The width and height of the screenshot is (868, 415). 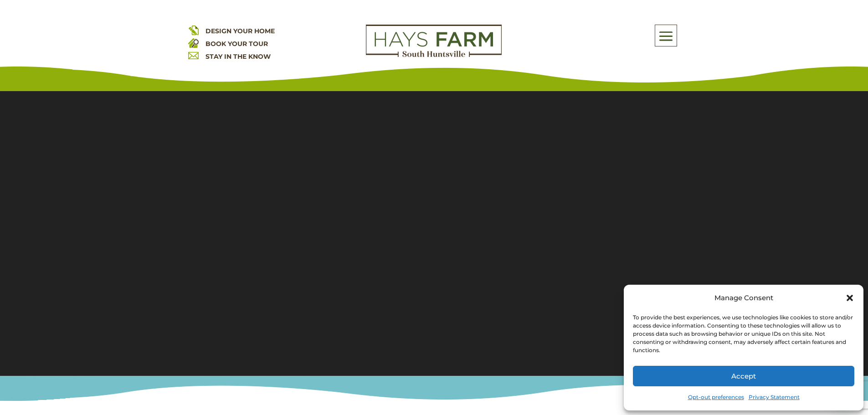 I want to click on a: STAY IN THE KNOW, so click(x=238, y=57).